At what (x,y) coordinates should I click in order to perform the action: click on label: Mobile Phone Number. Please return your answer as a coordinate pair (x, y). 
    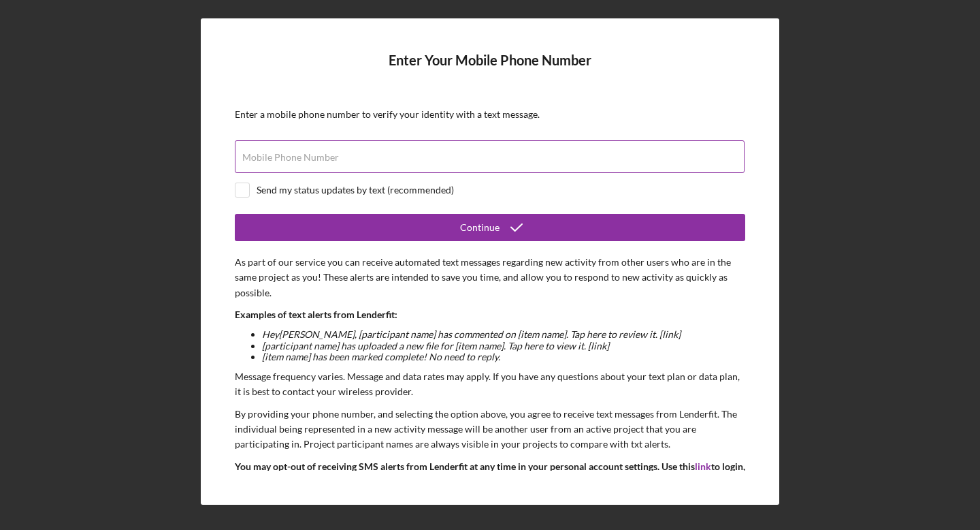
    Looking at the image, I should click on (291, 158).